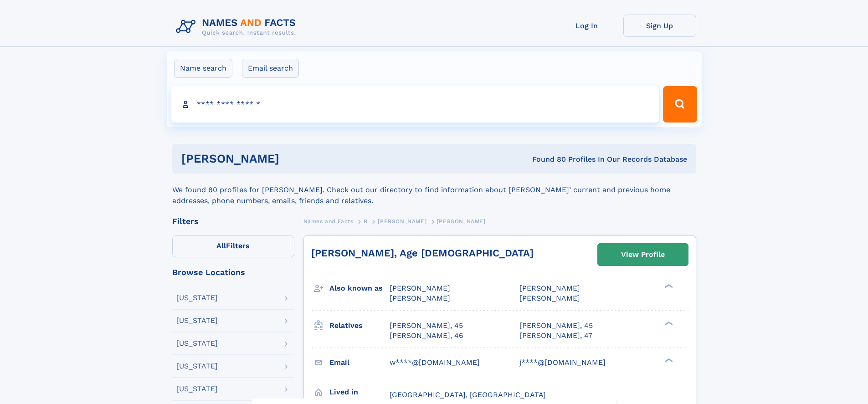 The width and height of the screenshot is (868, 404). Describe the element at coordinates (221, 245) in the screenshot. I see `span: All` at that location.